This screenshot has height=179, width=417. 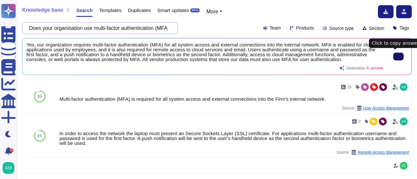 What do you see at coordinates (234, 138) in the screenshot?
I see `div: In order to access the network the laptop must present an Secure Sockets Layer (SSL) certificate....` at bounding box center [234, 138].